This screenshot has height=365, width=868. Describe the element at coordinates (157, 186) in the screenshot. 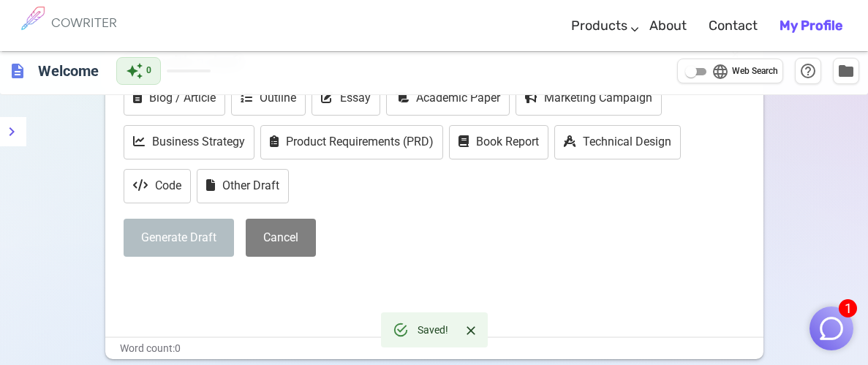

I see `button: Code` at that location.